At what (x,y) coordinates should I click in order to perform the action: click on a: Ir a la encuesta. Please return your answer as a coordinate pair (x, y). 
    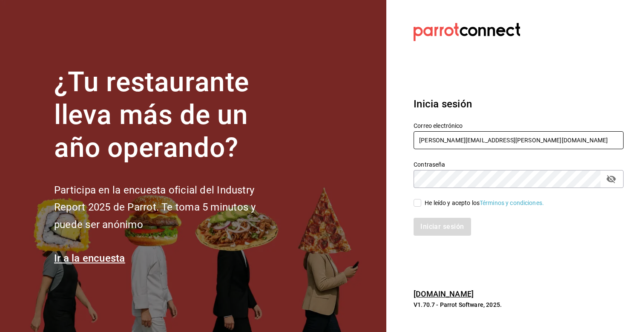
    Looking at the image, I should click on (89, 258).